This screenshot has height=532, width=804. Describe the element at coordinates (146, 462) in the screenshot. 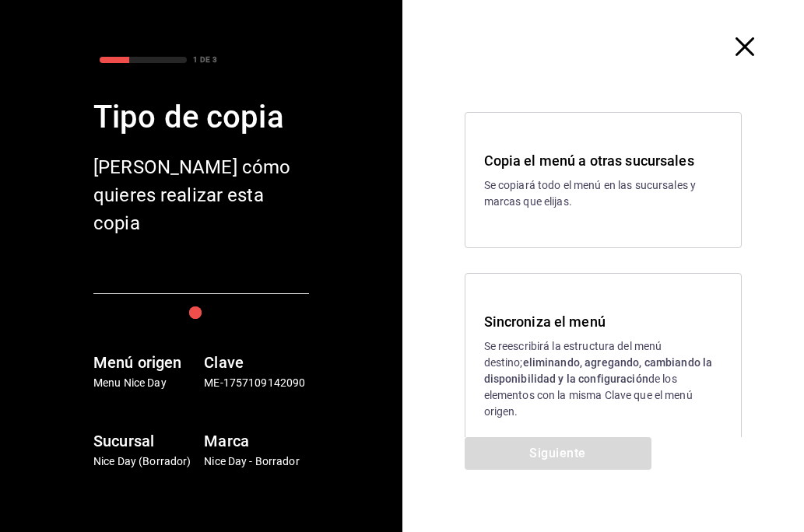

I see `p: Nice Day (Borrador)` at that location.